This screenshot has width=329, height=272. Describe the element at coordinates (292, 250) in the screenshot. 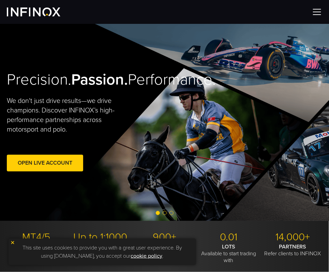

I see `p: Refer clients to INFINOX` at that location.